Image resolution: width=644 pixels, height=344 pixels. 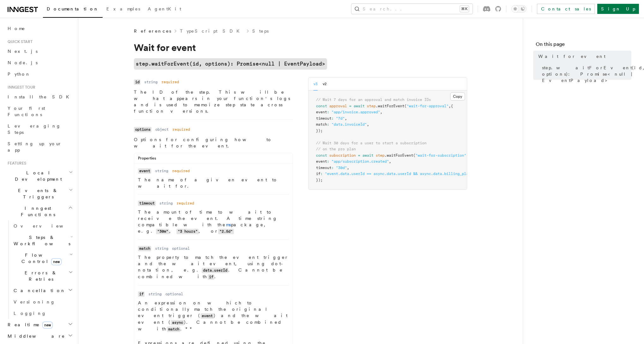 What do you see at coordinates (585, 74) in the screenshot?
I see `a: step.waitForEvent(id, options): Promise<null | EventPayload>` at bounding box center [585, 74].